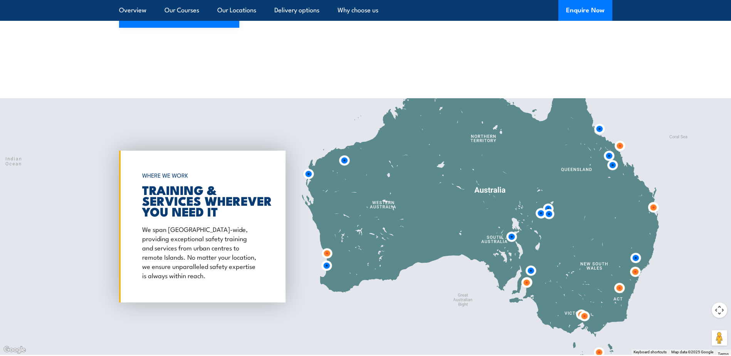 The height and width of the screenshot is (356, 731). Describe the element at coordinates (650, 352) in the screenshot. I see `button: Keyboard shortcuts` at that location.